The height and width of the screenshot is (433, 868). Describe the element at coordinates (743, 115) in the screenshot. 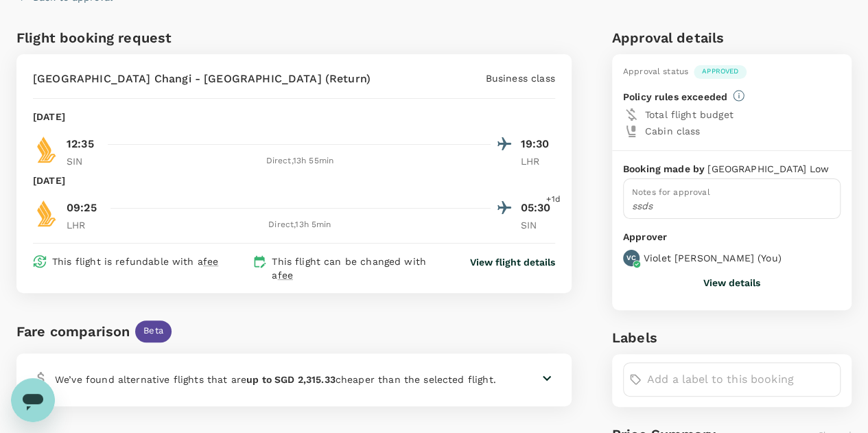

I see `p: Total flight budget` at that location.